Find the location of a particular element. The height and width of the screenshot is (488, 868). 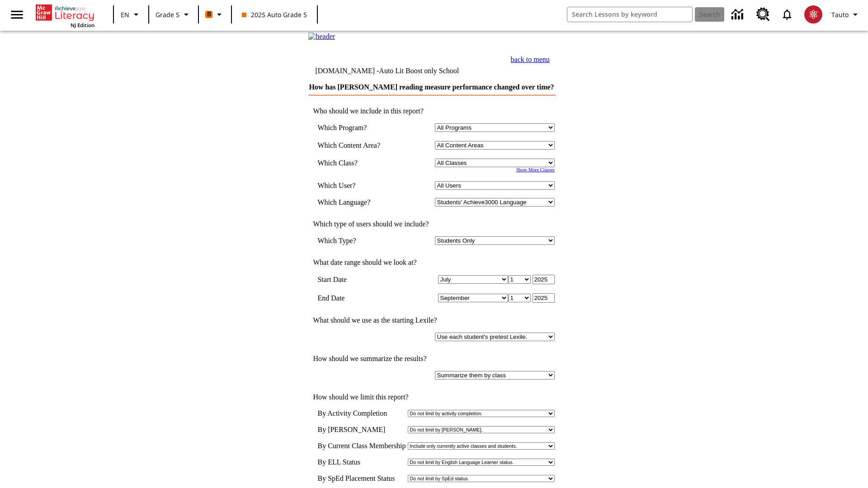

span: EN is located at coordinates (125, 15).